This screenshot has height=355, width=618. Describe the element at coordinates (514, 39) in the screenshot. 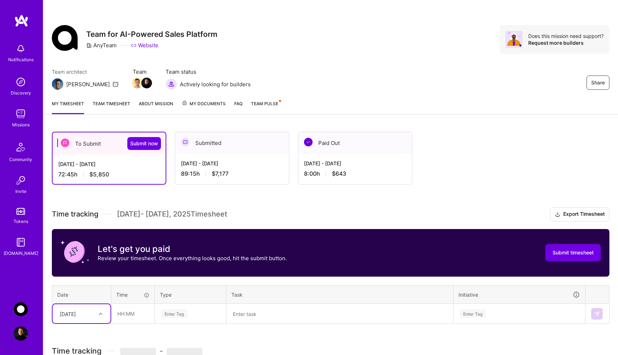

I see `img: Avatar` at that location.